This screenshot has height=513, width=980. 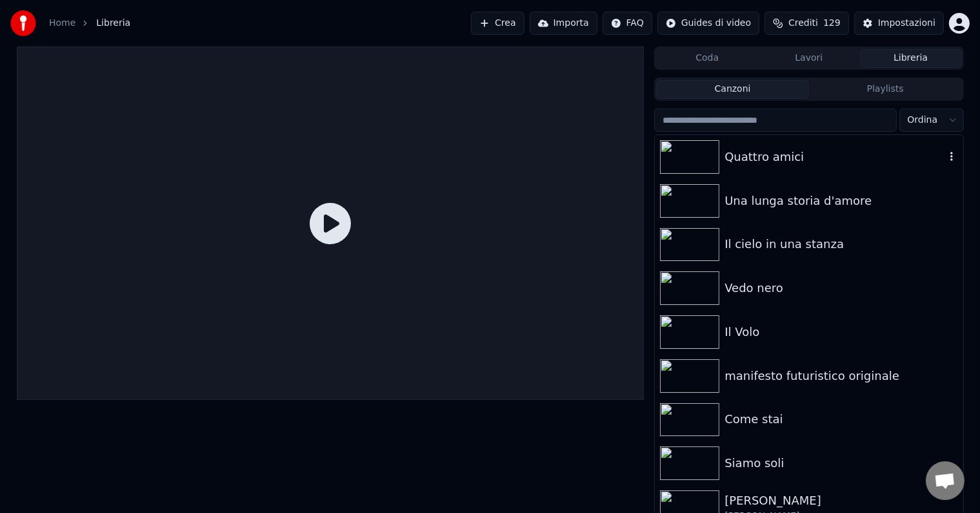 What do you see at coordinates (707, 58) in the screenshot?
I see `button: Coda` at bounding box center [707, 58].